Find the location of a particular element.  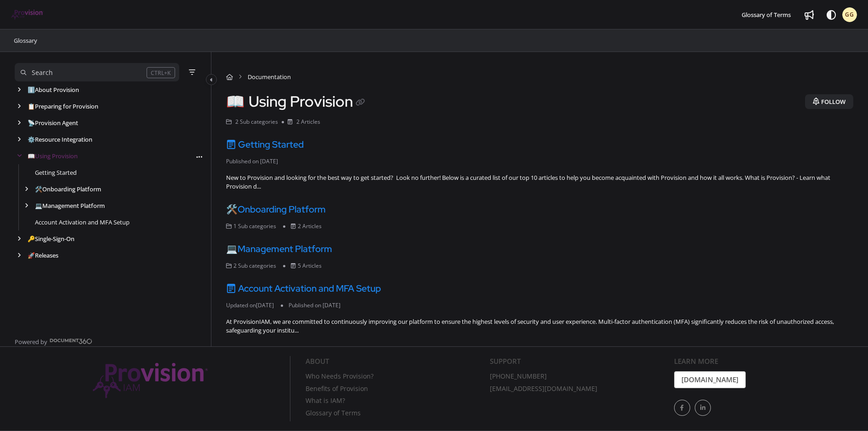

li: 1 Sub categories is located at coordinates (255, 226).